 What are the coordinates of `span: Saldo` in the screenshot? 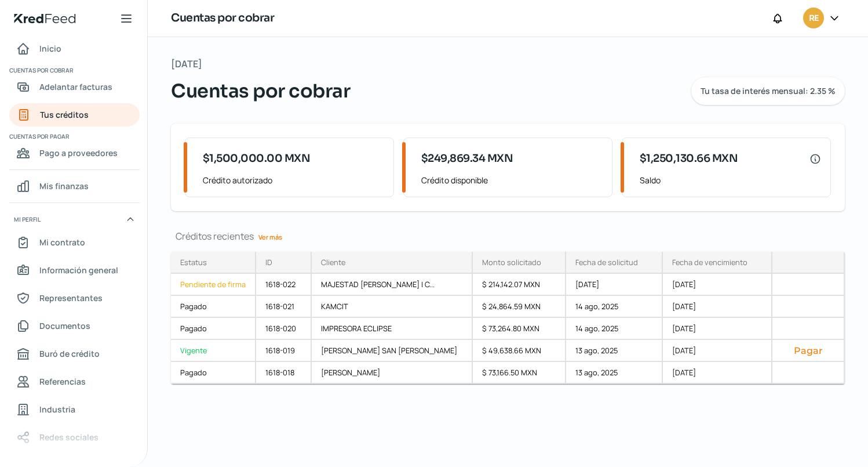 It's located at (730, 180).